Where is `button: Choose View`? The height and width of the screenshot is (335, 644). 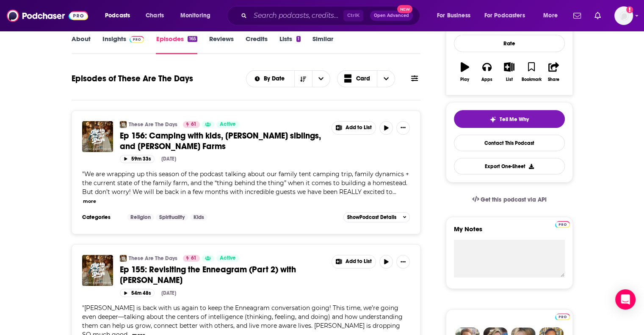 button: Choose View is located at coordinates (366, 79).